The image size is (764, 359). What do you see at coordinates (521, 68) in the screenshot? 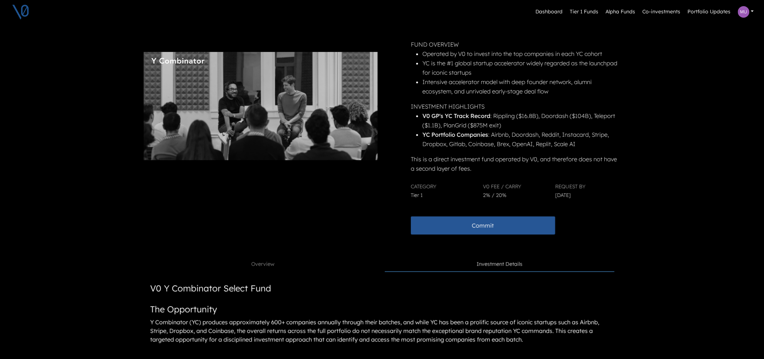
I see `li: YC is the #1 global startup accelerator widely regarded as the launchpad for iconic startups` at bounding box center [521, 68].